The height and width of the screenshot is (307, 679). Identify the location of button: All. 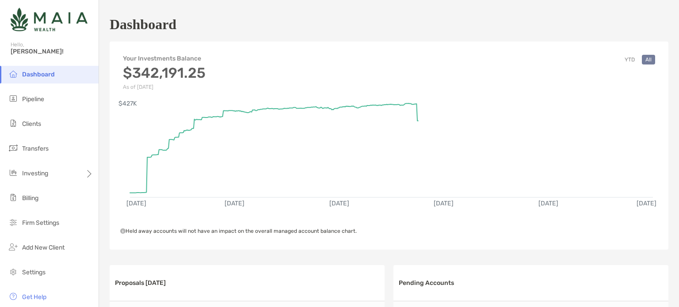
(649, 60).